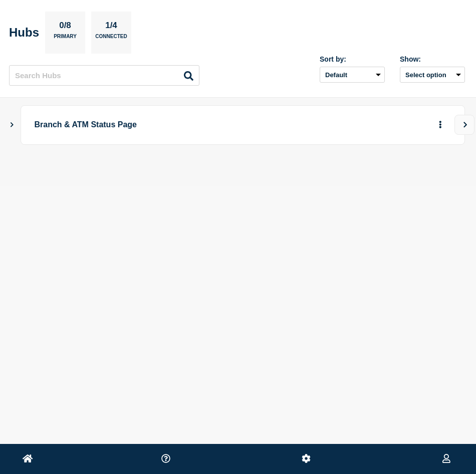  I want to click on p: Connected, so click(111, 39).